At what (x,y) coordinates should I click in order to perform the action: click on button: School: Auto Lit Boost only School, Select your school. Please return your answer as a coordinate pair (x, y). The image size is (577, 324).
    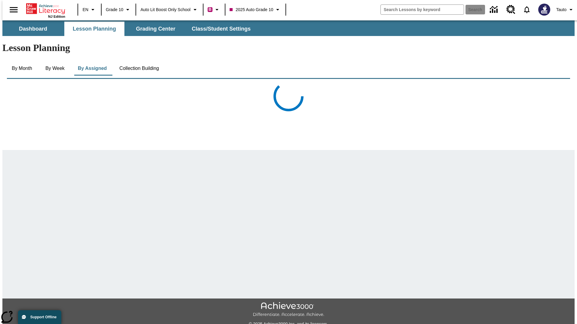
    Looking at the image, I should click on (169, 10).